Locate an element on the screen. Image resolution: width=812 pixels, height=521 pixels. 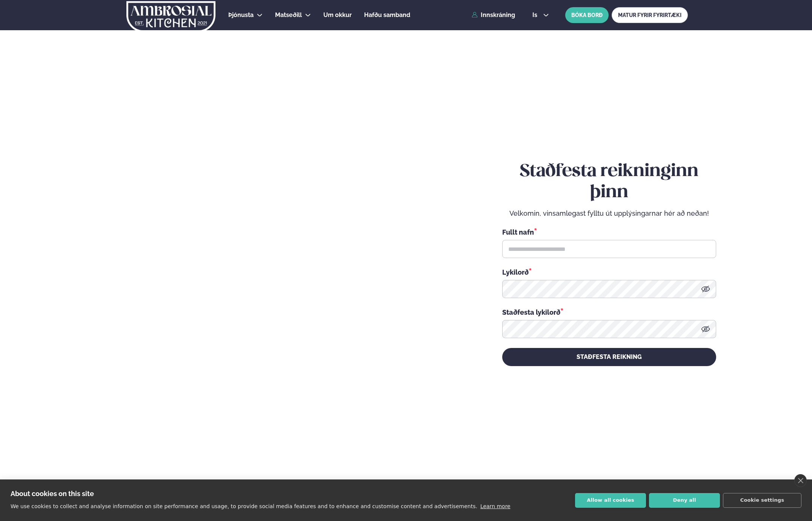
img: logo is located at coordinates (171, 17).